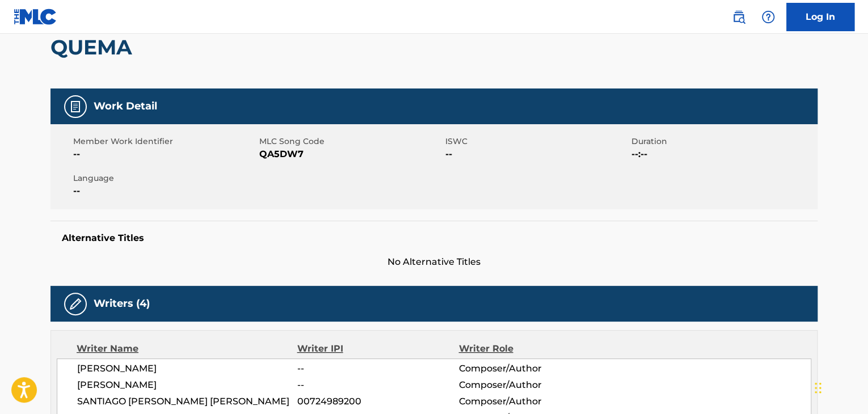  Describe the element at coordinates (125, 106) in the screenshot. I see `h5: Work Detail` at that location.